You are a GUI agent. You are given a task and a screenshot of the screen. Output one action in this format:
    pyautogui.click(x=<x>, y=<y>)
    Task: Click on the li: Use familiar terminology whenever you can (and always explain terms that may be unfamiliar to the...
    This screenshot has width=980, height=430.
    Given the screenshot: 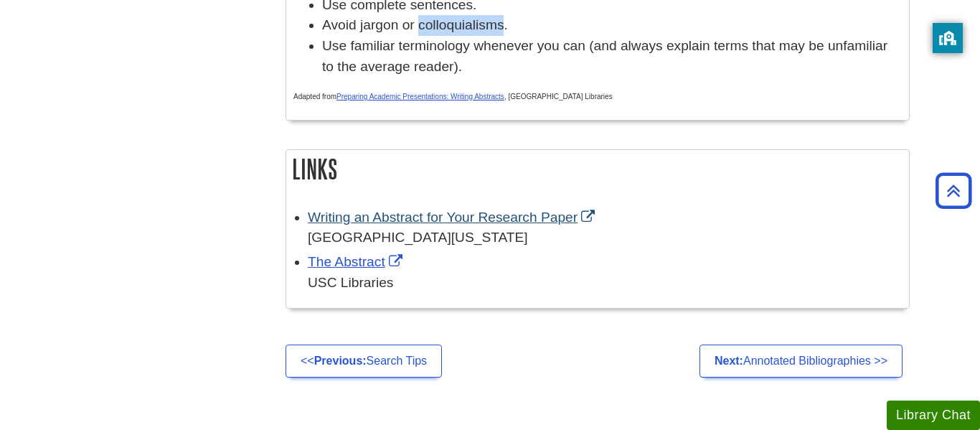 What is the action you would take?
    pyautogui.click(x=612, y=57)
    